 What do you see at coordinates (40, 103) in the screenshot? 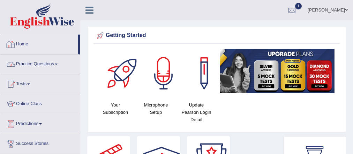
I see `a: Online Class` at bounding box center [40, 103].